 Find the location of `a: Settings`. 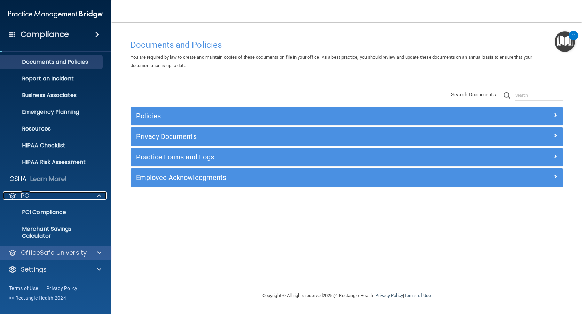

a: Settings is located at coordinates (55, 270).